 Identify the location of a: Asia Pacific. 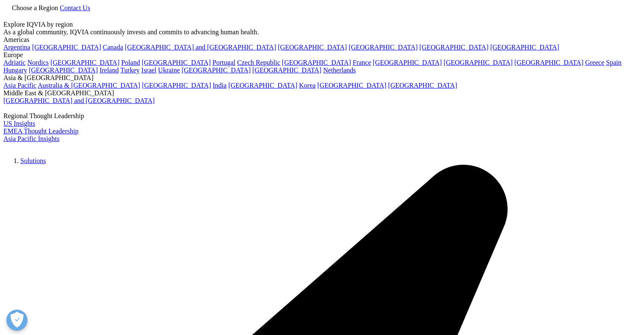
(20, 85).